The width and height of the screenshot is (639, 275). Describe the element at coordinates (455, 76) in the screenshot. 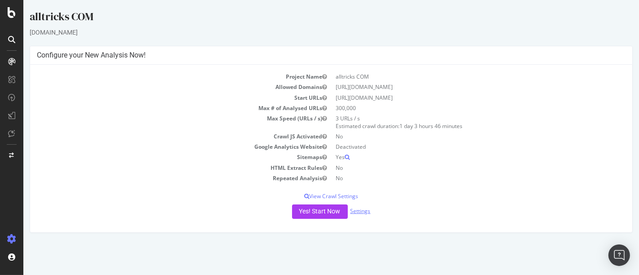

I see `td: alltricks COM` at that location.